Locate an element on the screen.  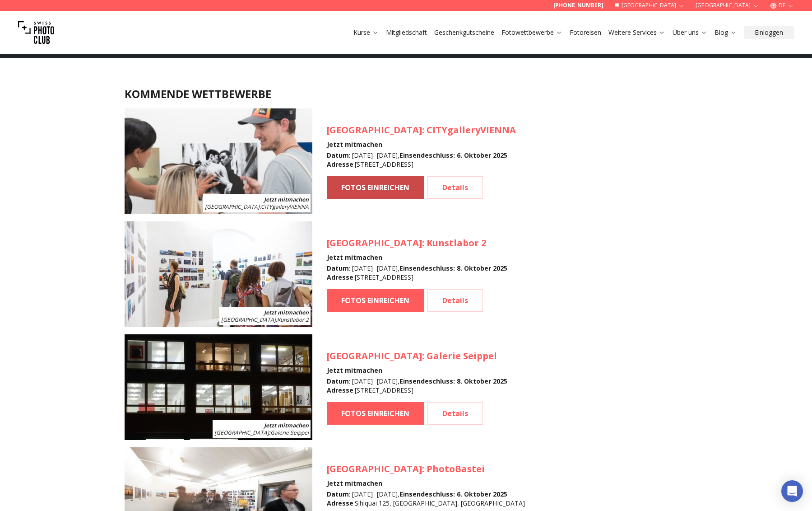
span: : CITYgalleryVIENNA is located at coordinates (257, 207).